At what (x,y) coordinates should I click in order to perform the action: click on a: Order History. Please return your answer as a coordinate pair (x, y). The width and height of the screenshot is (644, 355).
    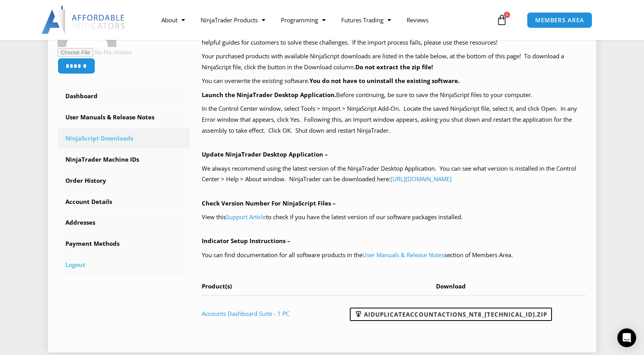
    Looking at the image, I should click on (124, 181).